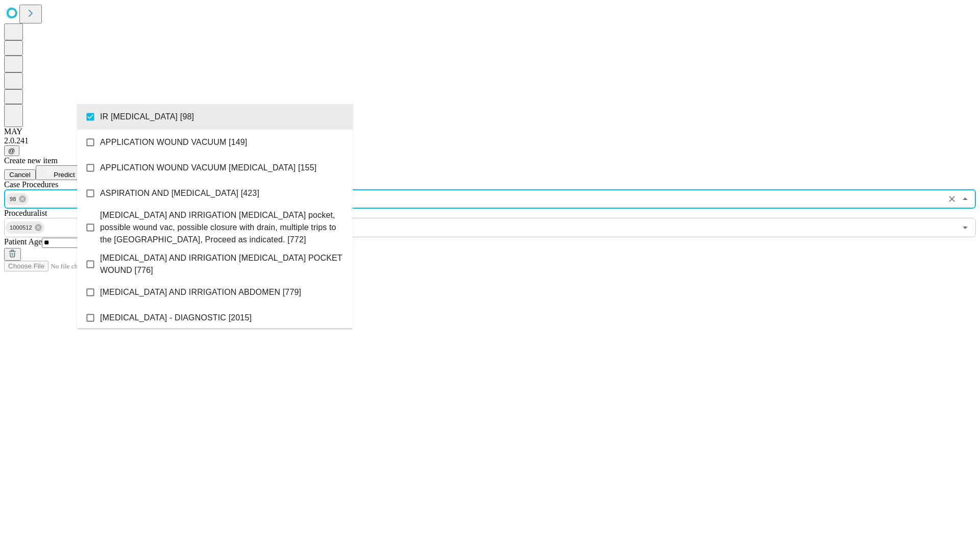 The height and width of the screenshot is (551, 980). Describe the element at coordinates (965, 199) in the screenshot. I see `button: Close` at that location.